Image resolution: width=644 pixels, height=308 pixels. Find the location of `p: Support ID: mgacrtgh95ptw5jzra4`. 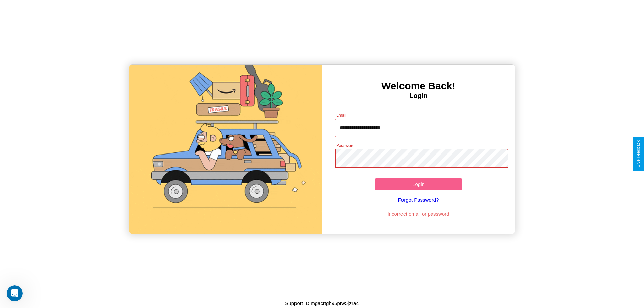

p: Support ID: mgacrtgh95ptw5jzra4 is located at coordinates (322, 303).